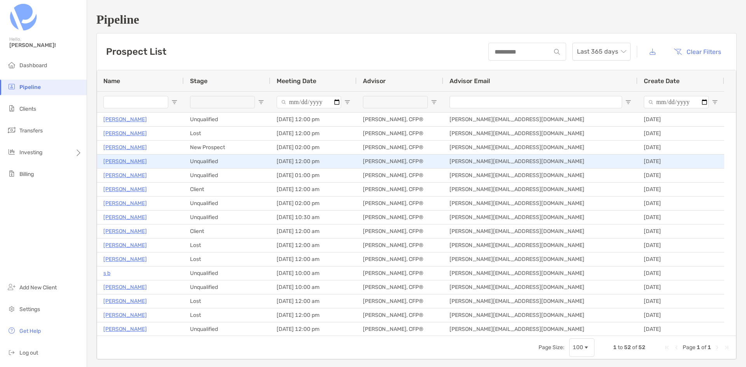 This screenshot has width=746, height=367. What do you see at coordinates (31, 131) in the screenshot?
I see `span: Transfers` at bounding box center [31, 131].